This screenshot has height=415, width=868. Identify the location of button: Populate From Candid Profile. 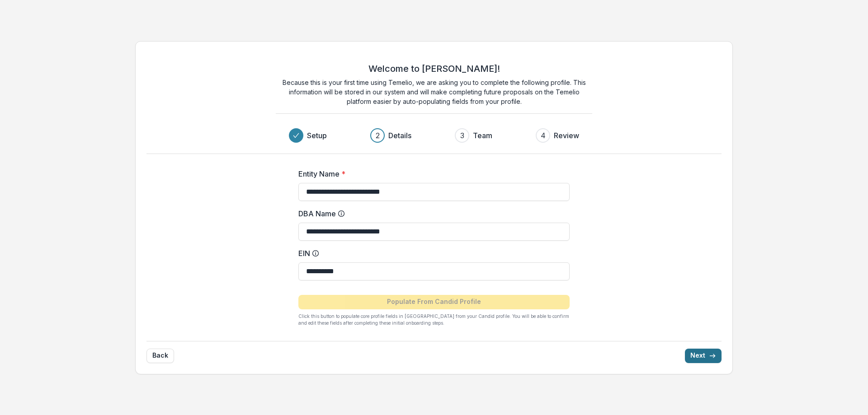
(434, 302).